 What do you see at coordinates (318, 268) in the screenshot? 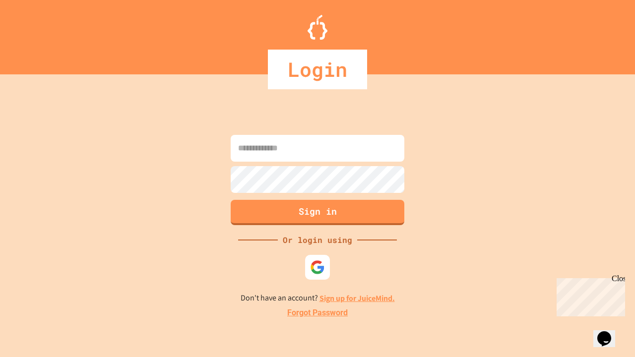
I see `img: google-icon.svg` at bounding box center [318, 268].